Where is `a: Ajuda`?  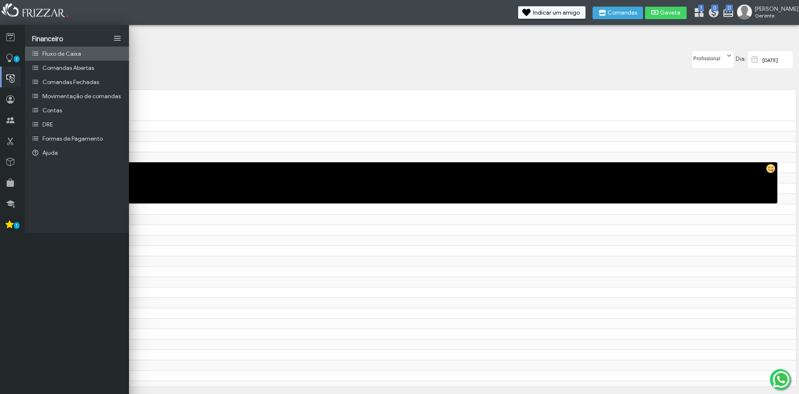 a: Ajuda is located at coordinates (77, 153).